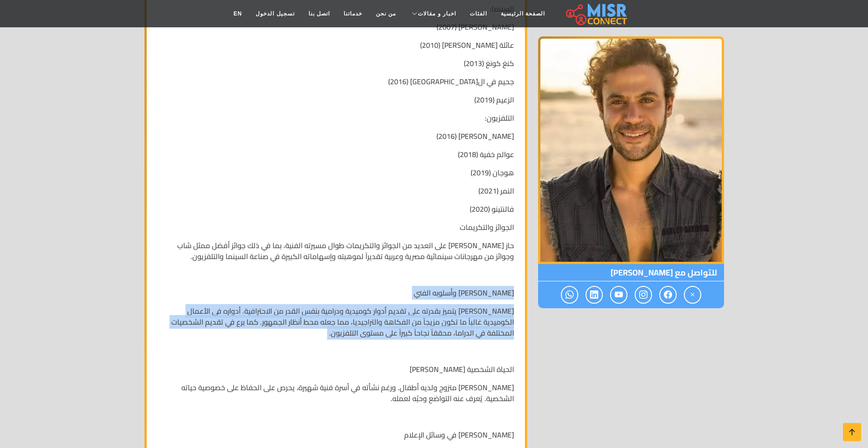 The width and height of the screenshot is (868, 448). What do you see at coordinates (336, 100) in the screenshot?
I see `p: الزعيم (2019)` at bounding box center [336, 100].